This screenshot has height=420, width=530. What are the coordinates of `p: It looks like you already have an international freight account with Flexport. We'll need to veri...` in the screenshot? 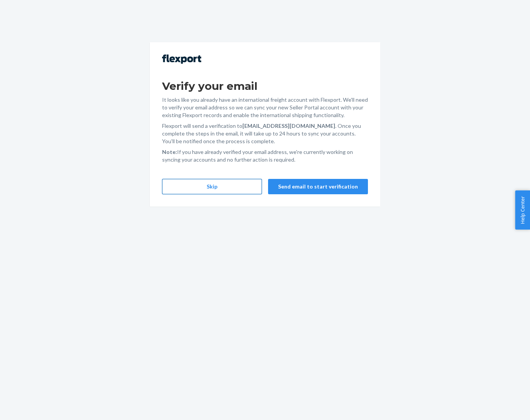 It's located at (265, 107).